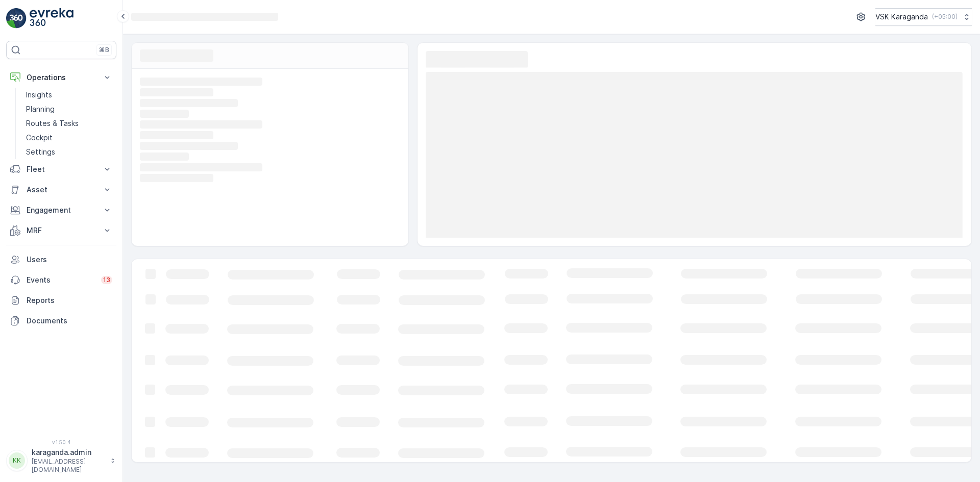 The width and height of the screenshot is (980, 482). What do you see at coordinates (40, 109) in the screenshot?
I see `p: Planning` at bounding box center [40, 109].